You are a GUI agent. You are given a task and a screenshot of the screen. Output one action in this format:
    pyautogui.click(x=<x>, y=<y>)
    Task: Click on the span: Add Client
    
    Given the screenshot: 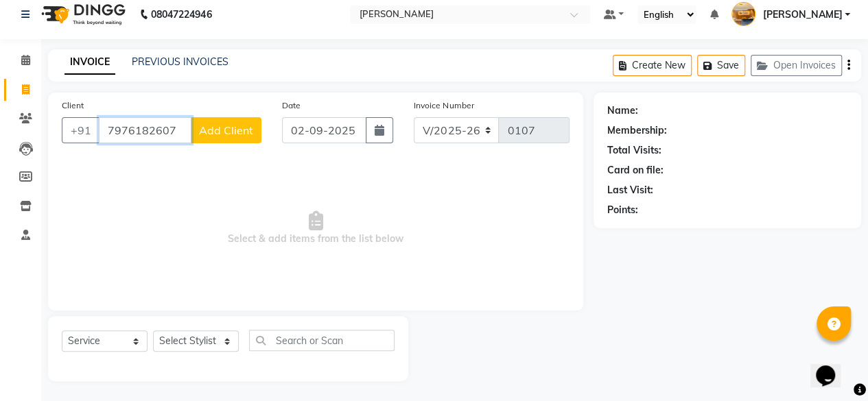 What is the action you would take?
    pyautogui.click(x=226, y=130)
    